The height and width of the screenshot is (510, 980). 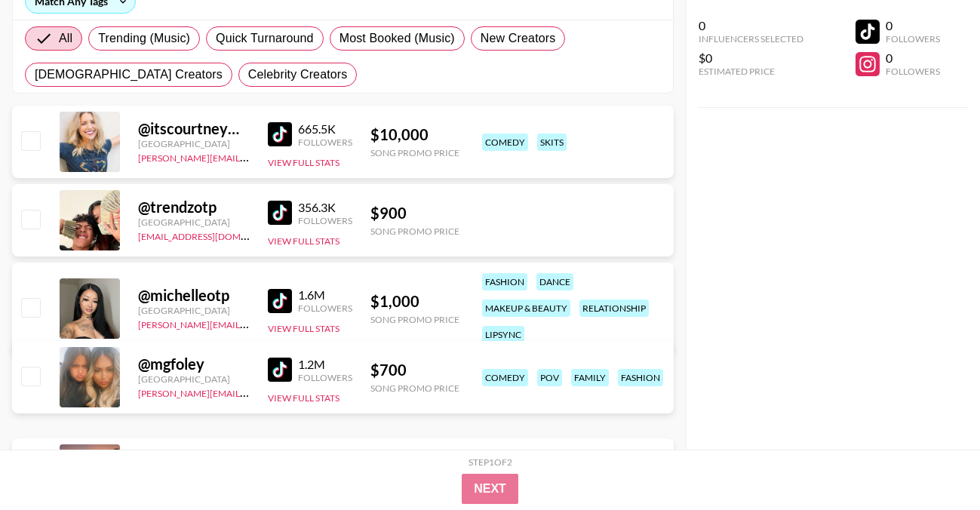 I want to click on div: @ itscourtneymichelle, so click(x=194, y=128).